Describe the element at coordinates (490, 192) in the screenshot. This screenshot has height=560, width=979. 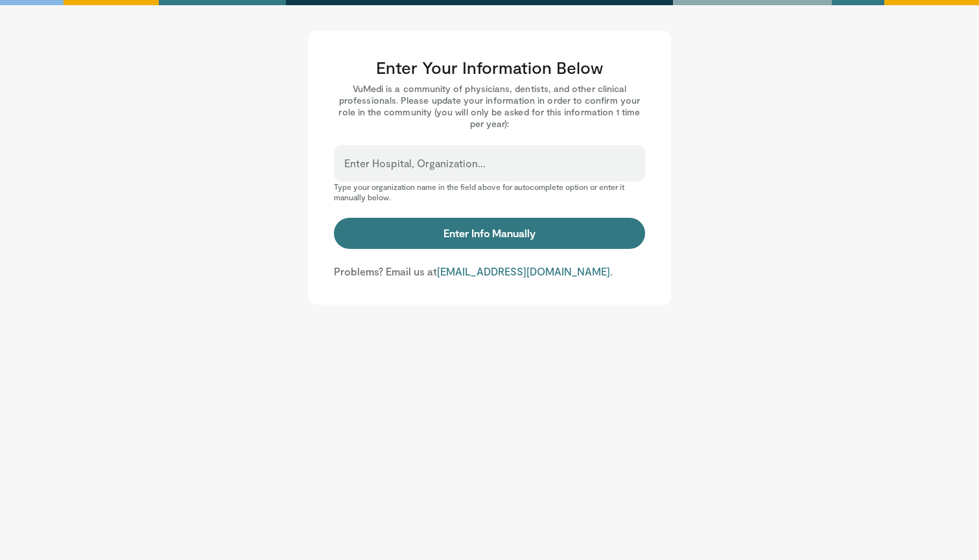
I see `p: Type your organization name in the field above for autocomplete option or enter it manually below.` at that location.